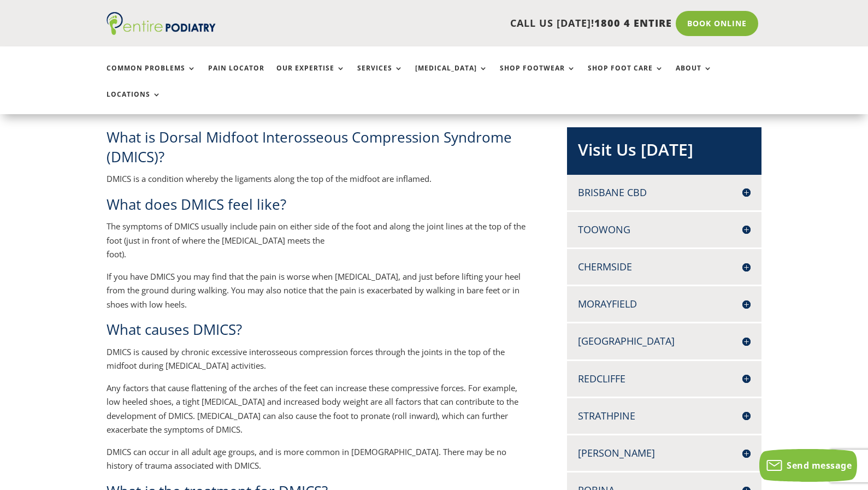 The height and width of the screenshot is (490, 868). Describe the element at coordinates (717, 24) in the screenshot. I see `a: Book Online` at that location.